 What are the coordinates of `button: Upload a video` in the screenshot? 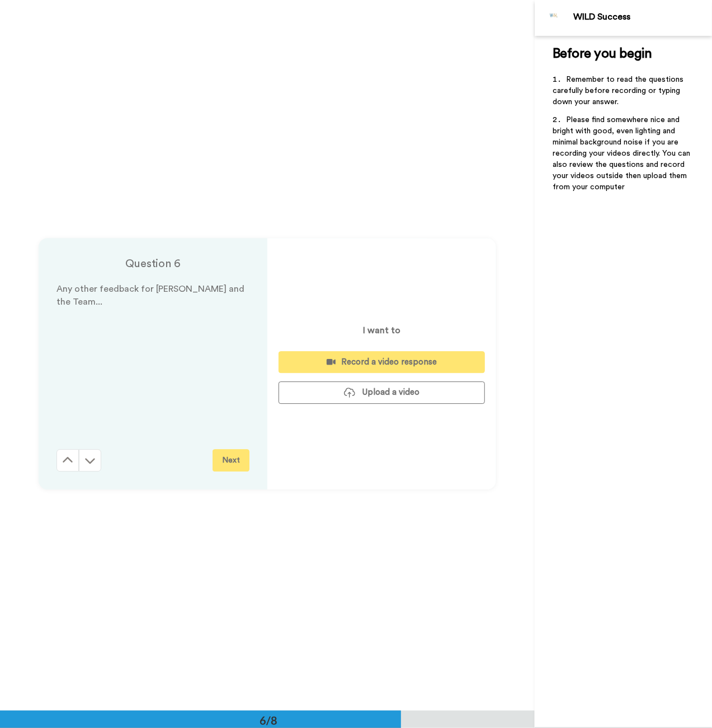 It's located at (382, 392).